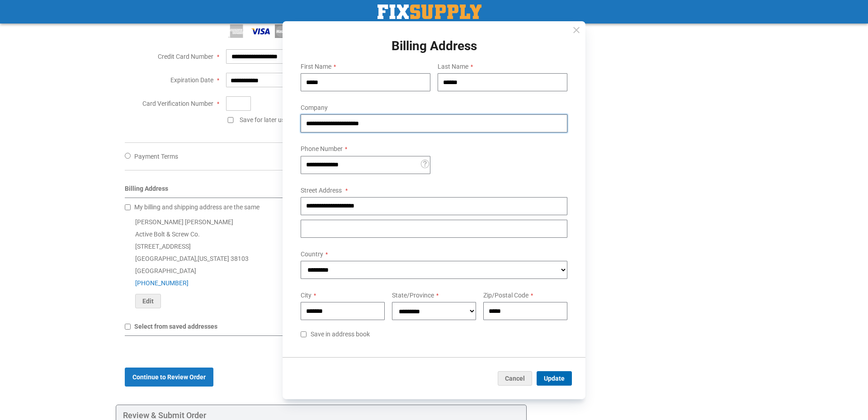 This screenshot has width=868, height=420. Describe the element at coordinates (340, 334) in the screenshot. I see `span: Save in address book` at that location.